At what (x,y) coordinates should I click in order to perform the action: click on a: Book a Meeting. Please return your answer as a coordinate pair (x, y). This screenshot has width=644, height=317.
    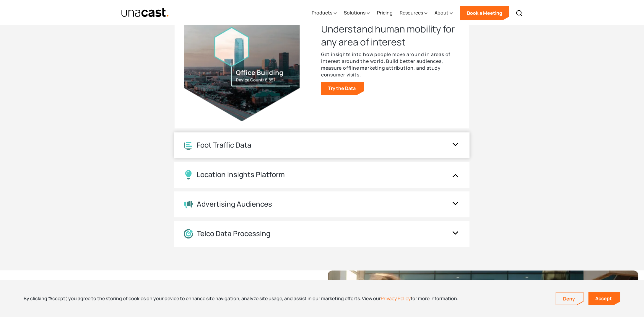
    Looking at the image, I should click on (484, 13).